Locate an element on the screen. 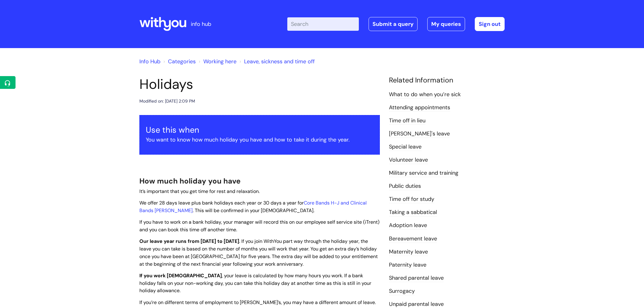 This screenshot has height=308, width=644. span: , your leave is calculated by how many hours you work. If a bank holiday falls on your non-workin... is located at coordinates (255, 283).